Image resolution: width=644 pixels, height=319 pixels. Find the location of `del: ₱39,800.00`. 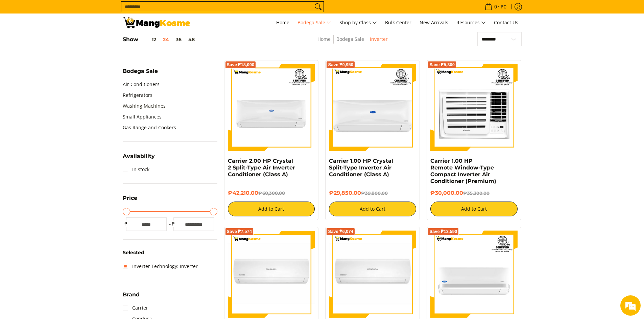

del: ₱39,800.00 is located at coordinates (374, 193).